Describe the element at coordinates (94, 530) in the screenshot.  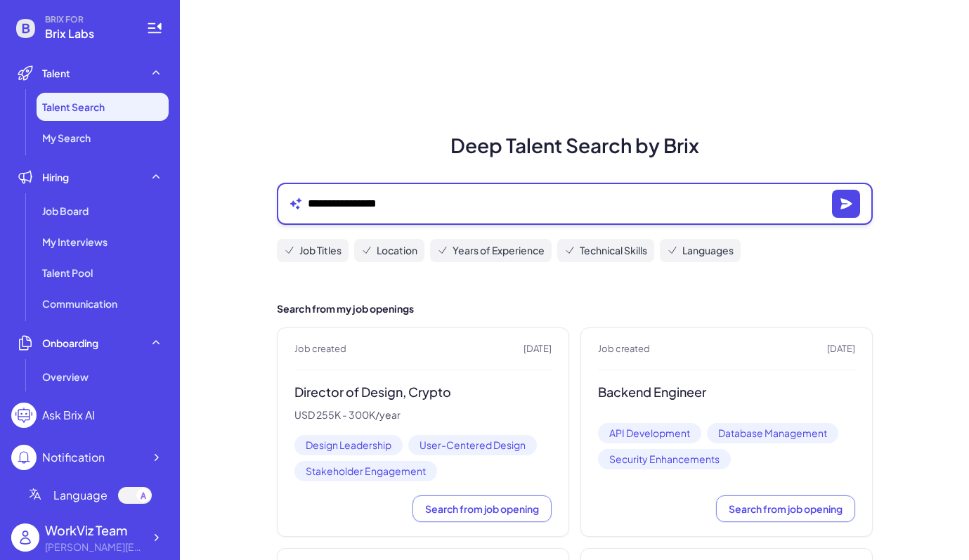
I see `div: WorkViz Team` at that location.